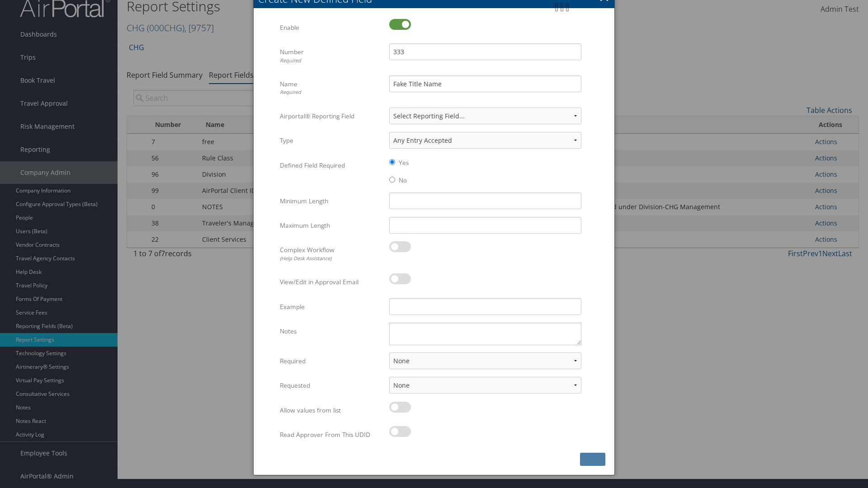 The width and height of the screenshot is (868, 488). Describe the element at coordinates (331, 88) in the screenshot. I see `label: Name` at that location.